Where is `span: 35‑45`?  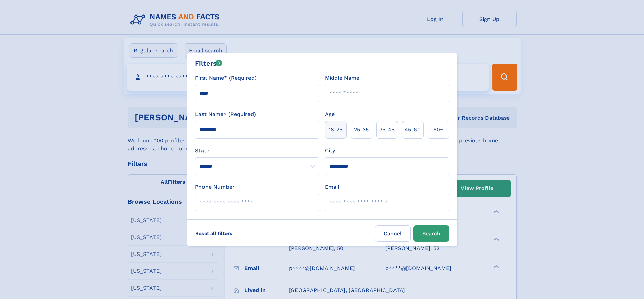
span: 35‑45 is located at coordinates (386, 130).